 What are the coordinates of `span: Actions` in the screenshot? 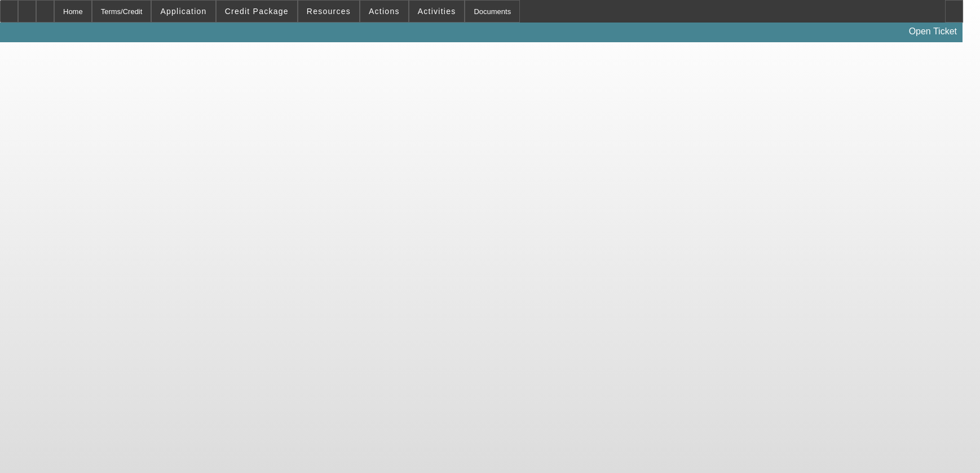 It's located at (384, 11).